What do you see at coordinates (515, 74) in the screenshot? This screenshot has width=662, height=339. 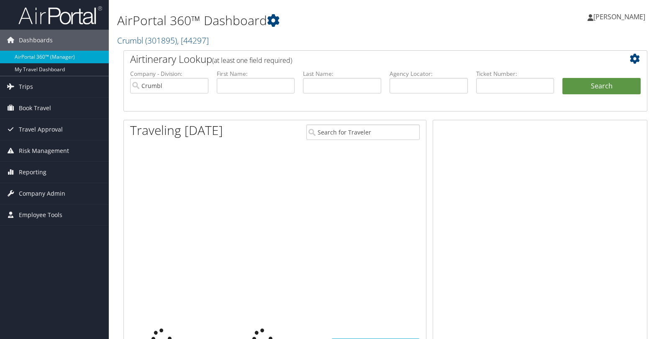 I see `label: Ticket Number:` at bounding box center [515, 74].